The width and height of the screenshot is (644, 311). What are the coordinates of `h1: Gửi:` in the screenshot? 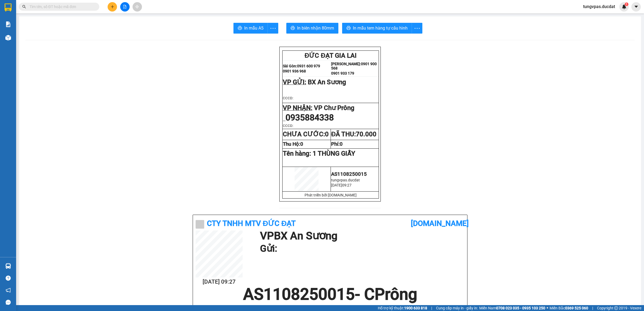 It's located at (361, 249).